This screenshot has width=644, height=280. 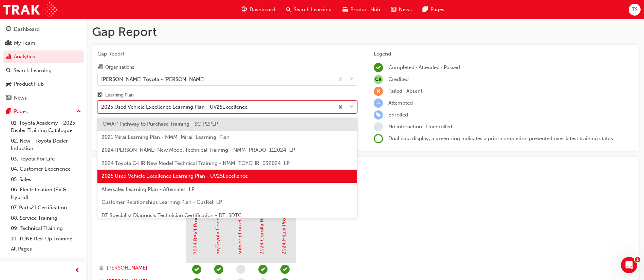 I want to click on a: 04. Customer Experience, so click(x=46, y=169).